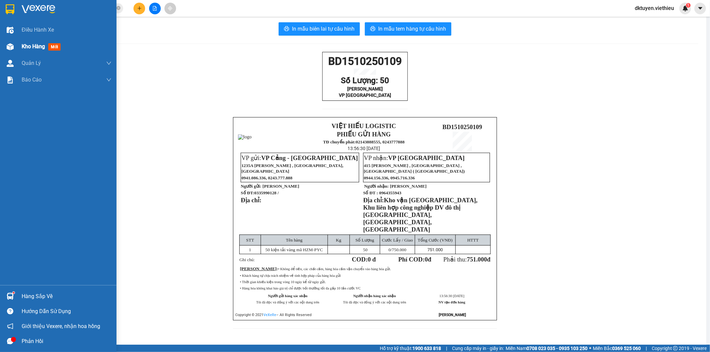 The height and width of the screenshot is (352, 710). I want to click on strong: Người nhận hàng xác nhận, so click(375, 296).